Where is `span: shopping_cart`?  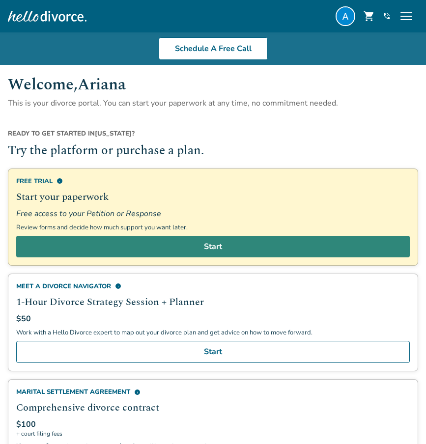
span: shopping_cart is located at coordinates (369, 16).